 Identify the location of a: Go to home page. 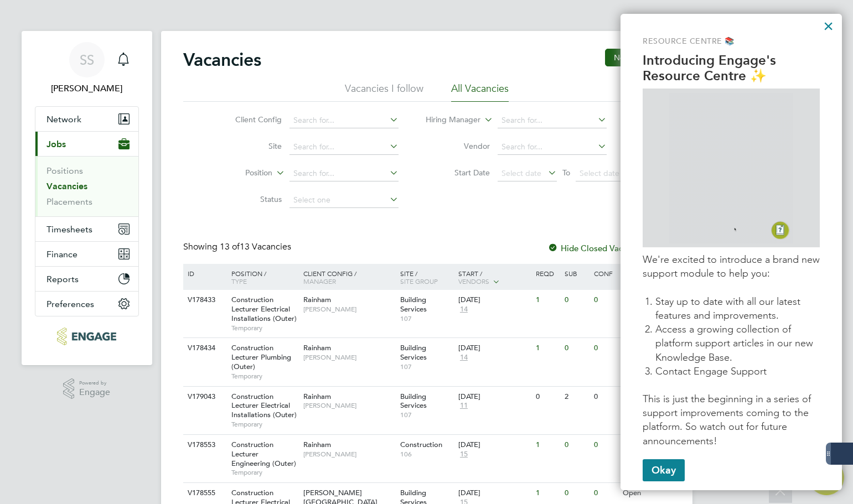
(87, 337).